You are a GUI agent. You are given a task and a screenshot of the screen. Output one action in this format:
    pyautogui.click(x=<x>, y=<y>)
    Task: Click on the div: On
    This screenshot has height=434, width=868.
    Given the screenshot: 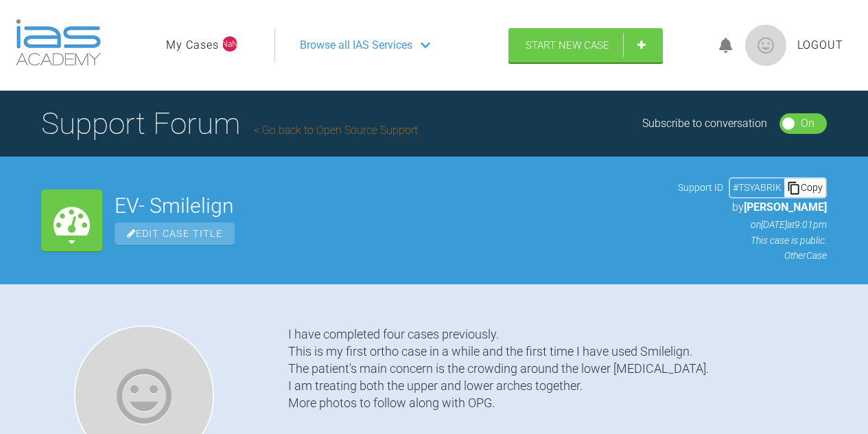 What is the action you would take?
    pyautogui.click(x=808, y=123)
    